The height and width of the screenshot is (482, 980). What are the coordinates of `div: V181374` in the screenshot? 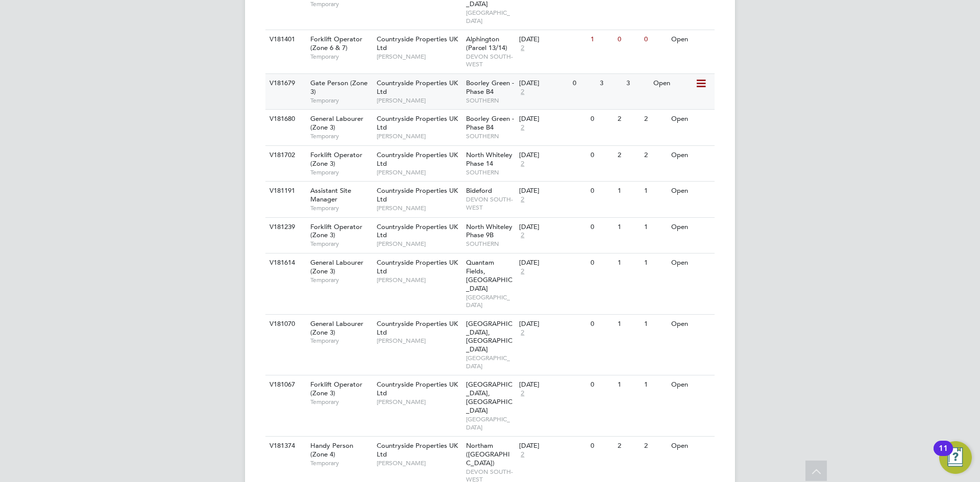 It's located at (285, 446).